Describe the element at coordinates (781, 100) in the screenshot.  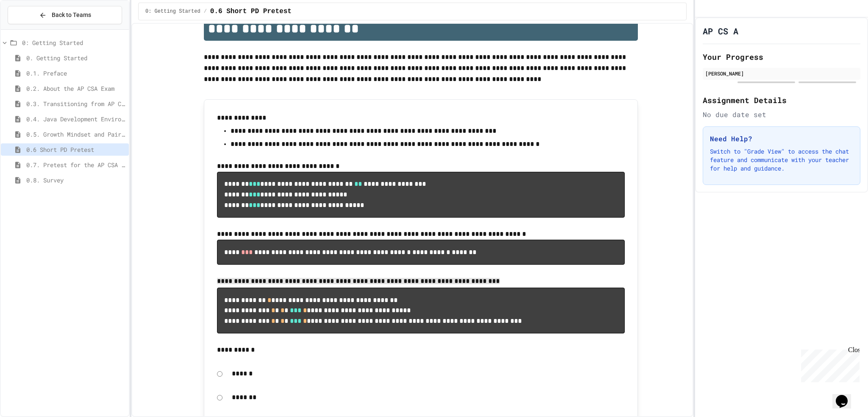
I see `h2: Assignment Details` at that location.